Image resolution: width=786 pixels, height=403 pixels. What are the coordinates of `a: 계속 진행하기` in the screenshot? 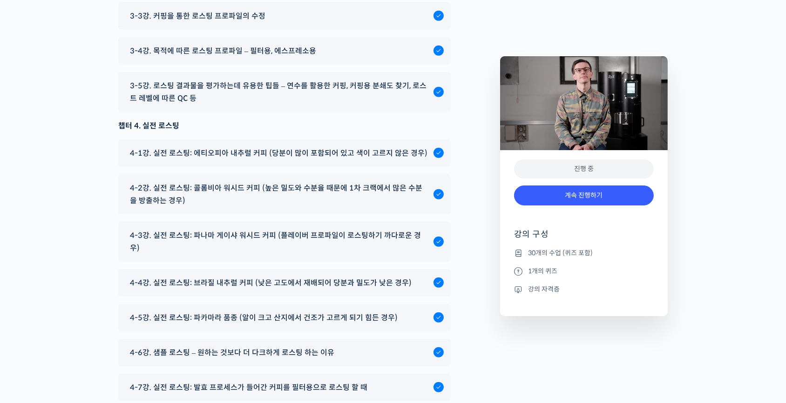 It's located at (584, 195).